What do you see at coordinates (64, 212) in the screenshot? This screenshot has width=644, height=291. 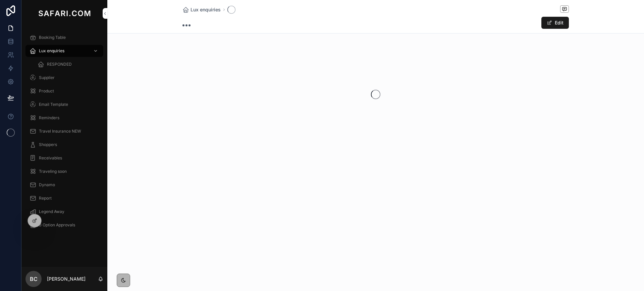 I see `a: Legend Away` at bounding box center [64, 212].